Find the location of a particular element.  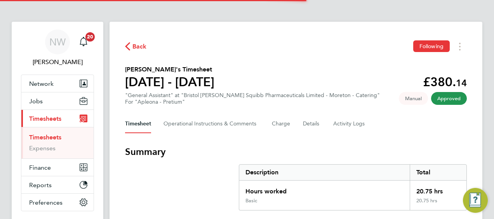

button: Charge is located at coordinates (281, 124).